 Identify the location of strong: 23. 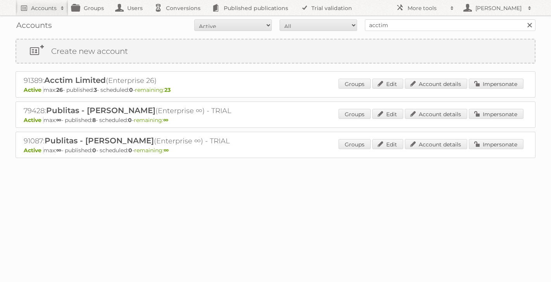
(167, 90).